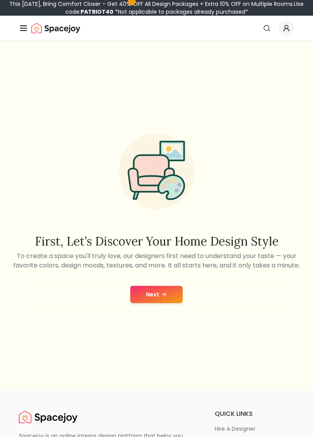  I want to click on span: *Not applicable to packages already purchased*, so click(181, 12).